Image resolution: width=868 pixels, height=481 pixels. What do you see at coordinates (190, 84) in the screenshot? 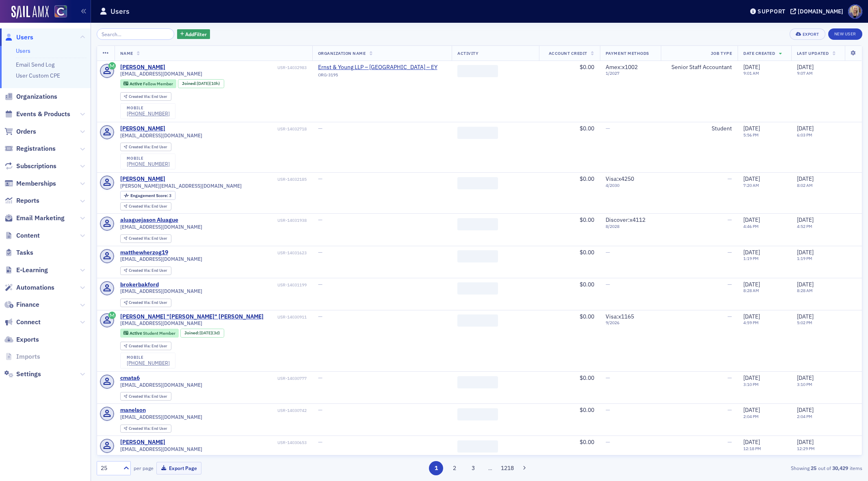
I see `span: Joined :` at bounding box center [190, 84].